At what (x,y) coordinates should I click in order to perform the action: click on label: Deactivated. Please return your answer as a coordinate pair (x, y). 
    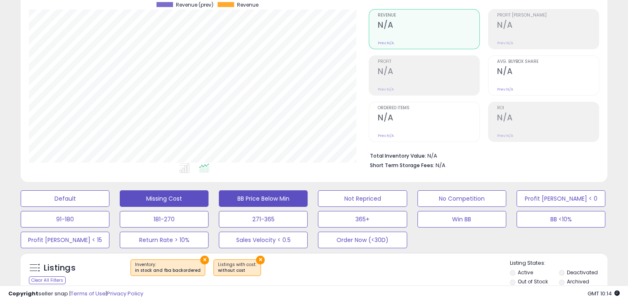
    Looking at the image, I should click on (582, 272).